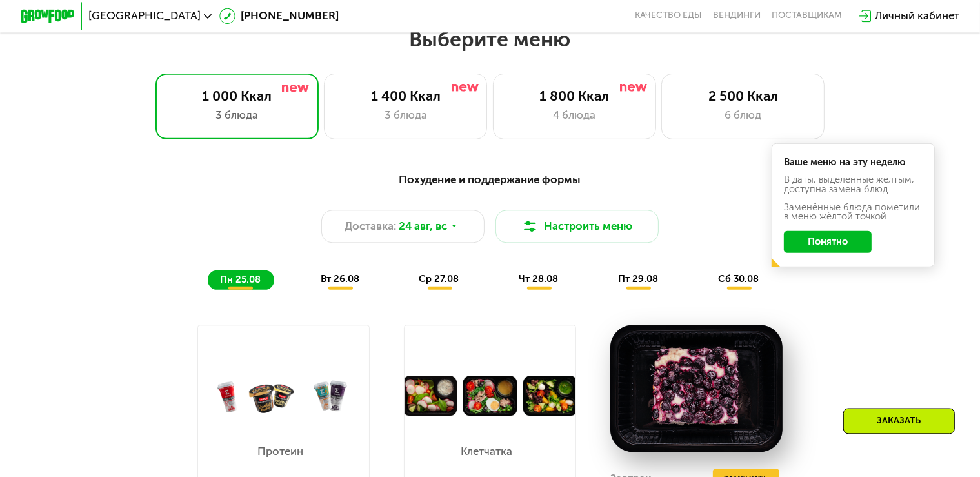  Describe the element at coordinates (339, 279) in the screenshot. I see `span: вт 26.08` at that location.